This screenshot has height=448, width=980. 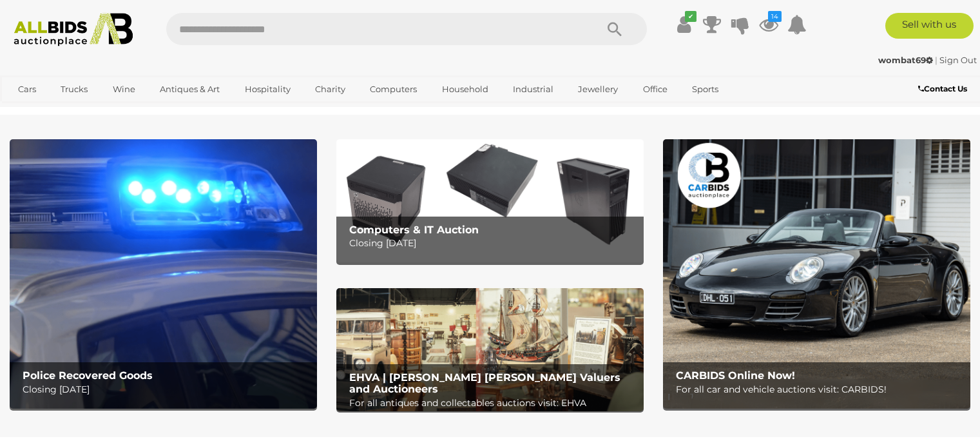 I want to click on img: Allbids.com.au, so click(x=74, y=30).